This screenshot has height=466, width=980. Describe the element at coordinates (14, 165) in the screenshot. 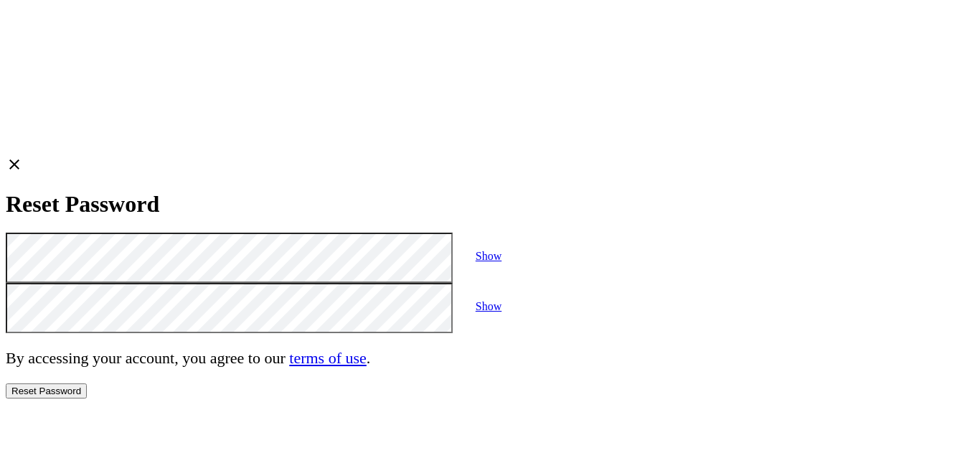

I see `i: close` at that location.